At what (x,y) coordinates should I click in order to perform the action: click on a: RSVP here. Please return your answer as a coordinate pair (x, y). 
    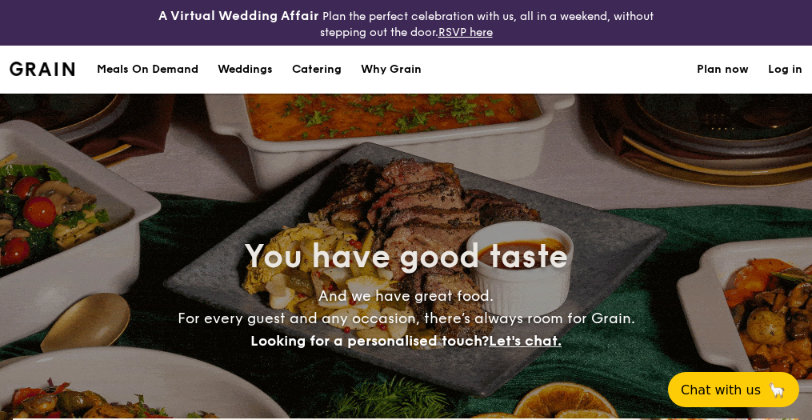
    Looking at the image, I should click on (465, 32).